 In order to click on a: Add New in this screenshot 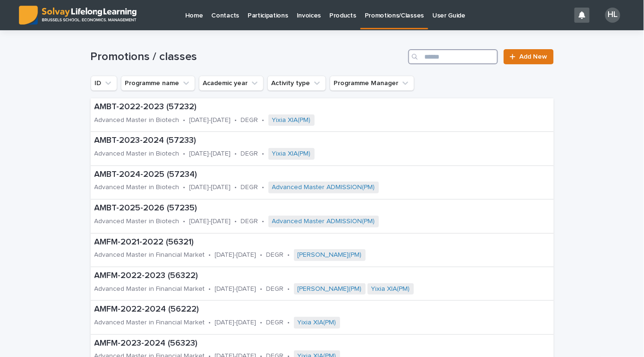, I will do `click(528, 56)`.